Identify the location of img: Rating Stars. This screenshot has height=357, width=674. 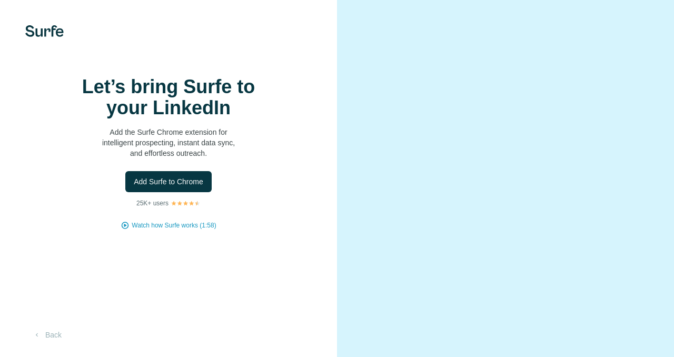
(185, 203).